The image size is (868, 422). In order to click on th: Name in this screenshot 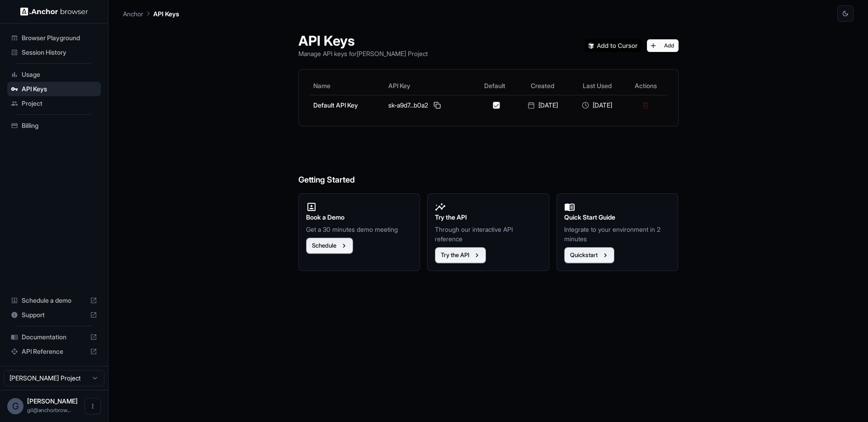, I will do `click(347, 86)`.